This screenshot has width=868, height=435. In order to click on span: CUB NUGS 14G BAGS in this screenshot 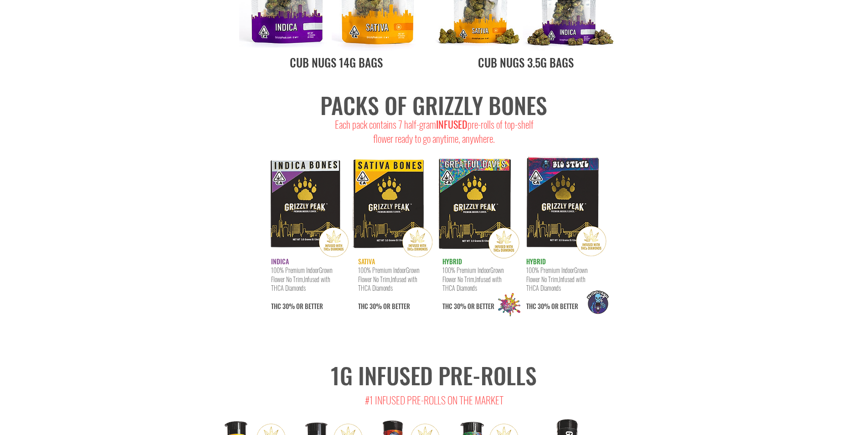, I will do `click(337, 62)`.